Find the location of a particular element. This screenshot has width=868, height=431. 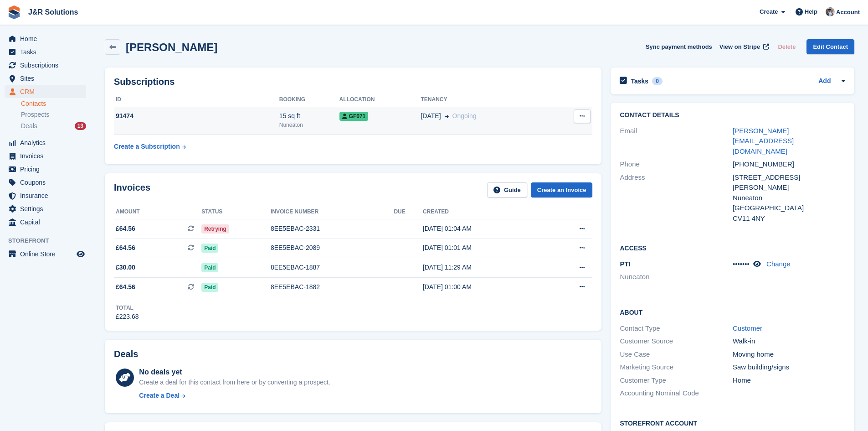

h2: Subscriptions is located at coordinates (353, 82).